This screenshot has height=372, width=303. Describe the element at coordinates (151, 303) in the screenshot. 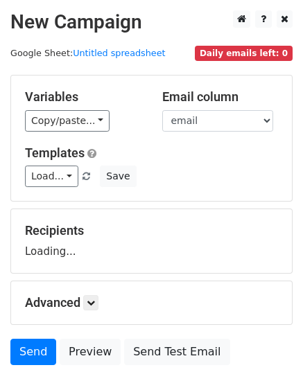

I see `h5: Advanced` at that location.